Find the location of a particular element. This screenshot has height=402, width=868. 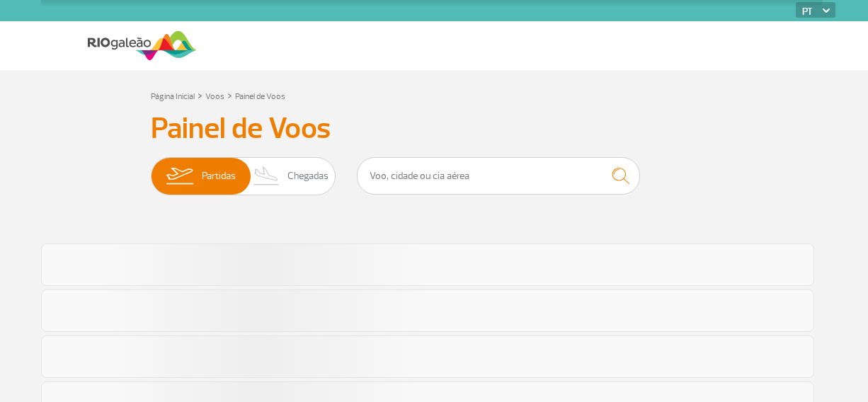

span: Partidas is located at coordinates (218, 176).